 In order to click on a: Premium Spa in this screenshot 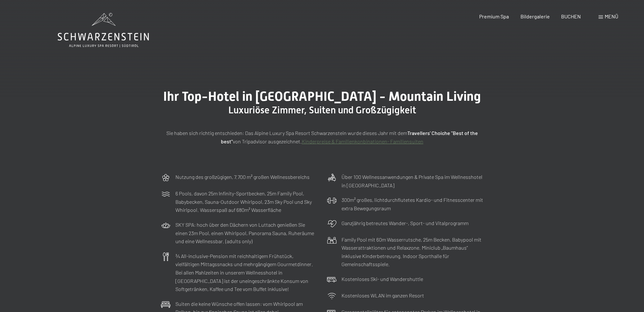, I will do `click(494, 16)`.